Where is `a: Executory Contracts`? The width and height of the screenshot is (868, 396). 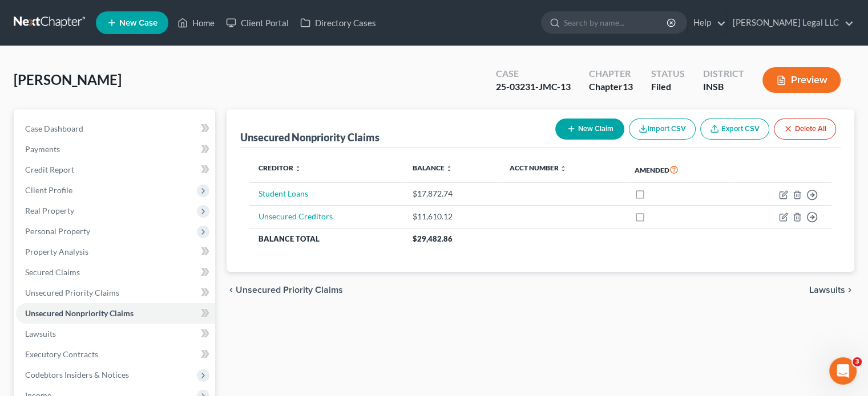
a: Executory Contracts is located at coordinates (116, 355).